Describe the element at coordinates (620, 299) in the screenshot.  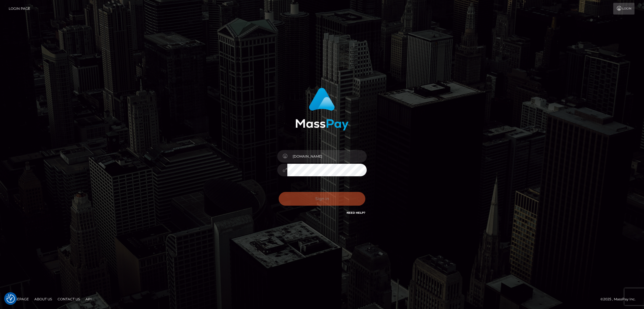
I see `div: © 2025 , MassPay Inc.` at that location.